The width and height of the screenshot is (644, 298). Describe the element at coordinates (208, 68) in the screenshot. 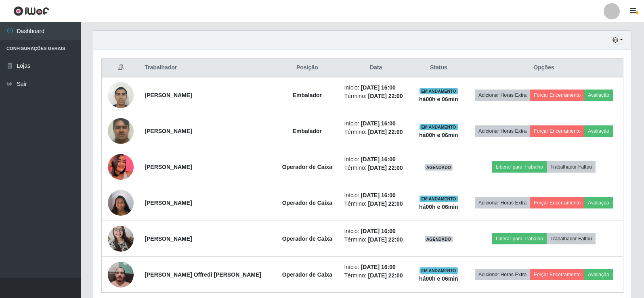

I see `th: Trabalhador` at that location.